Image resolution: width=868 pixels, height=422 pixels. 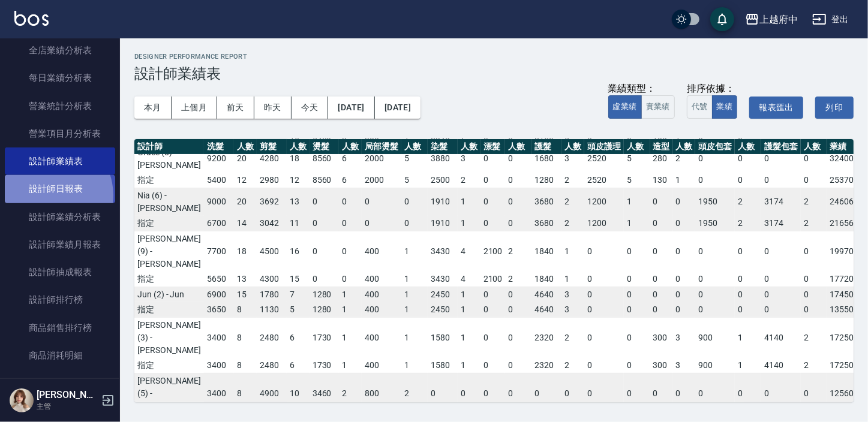 What do you see at coordinates (219, 251) in the screenshot?
I see `td: 7700` at bounding box center [219, 251].